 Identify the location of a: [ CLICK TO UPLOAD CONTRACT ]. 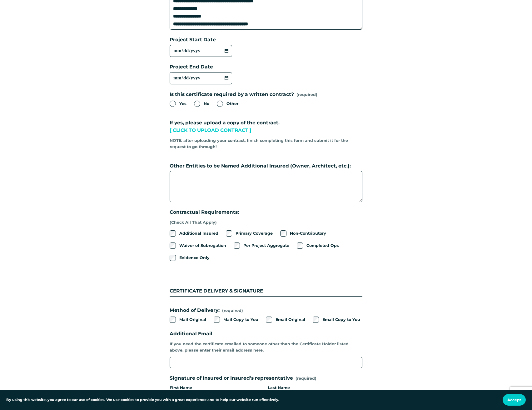
(211, 130).